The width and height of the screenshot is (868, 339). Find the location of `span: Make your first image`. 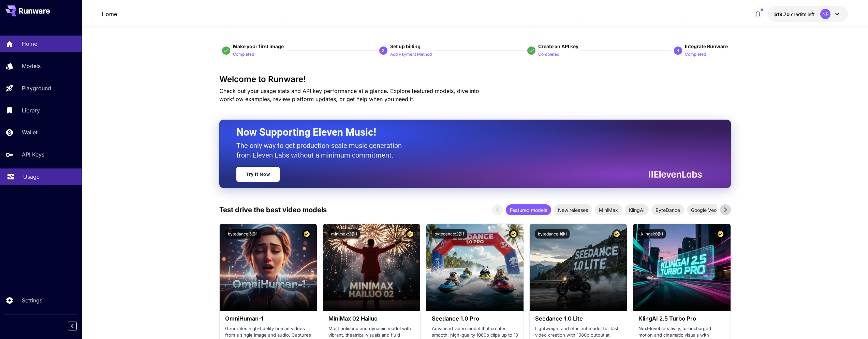

span: Make your first image is located at coordinates (258, 46).